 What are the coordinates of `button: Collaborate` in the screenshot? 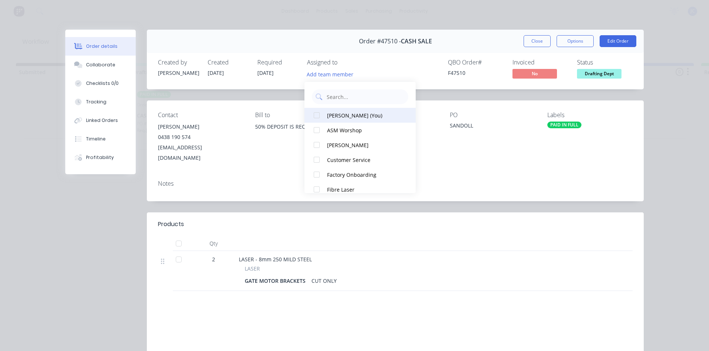 It's located at (101, 65).